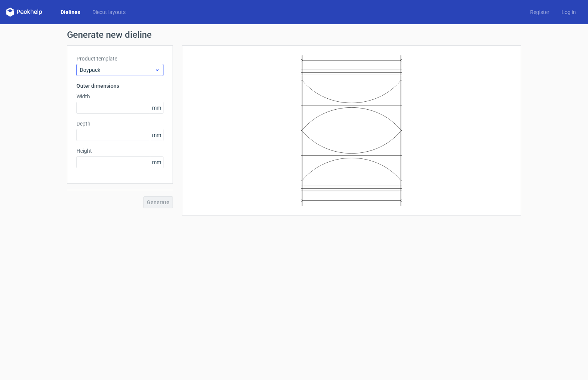  I want to click on a: Log in, so click(569, 12).